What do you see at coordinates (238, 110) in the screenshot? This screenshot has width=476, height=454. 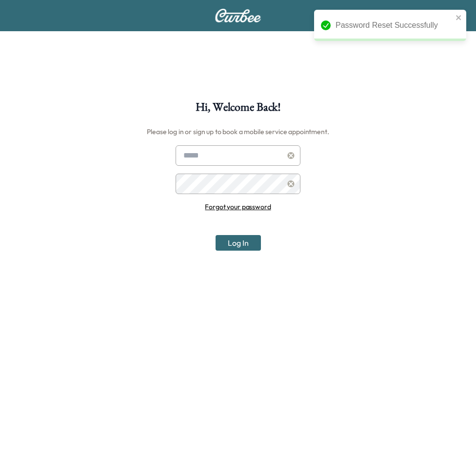 I see `h1: Hi, Welcome Back!` at bounding box center [238, 110].